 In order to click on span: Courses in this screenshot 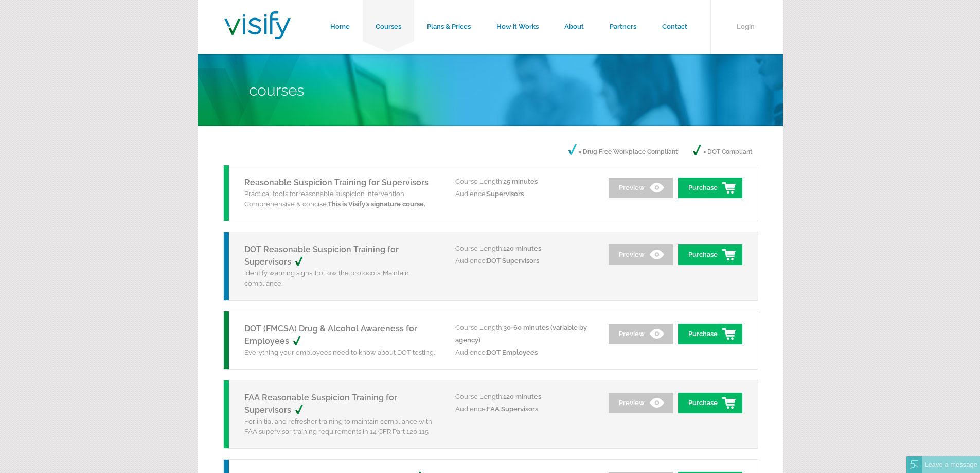, I will do `click(276, 90)`.